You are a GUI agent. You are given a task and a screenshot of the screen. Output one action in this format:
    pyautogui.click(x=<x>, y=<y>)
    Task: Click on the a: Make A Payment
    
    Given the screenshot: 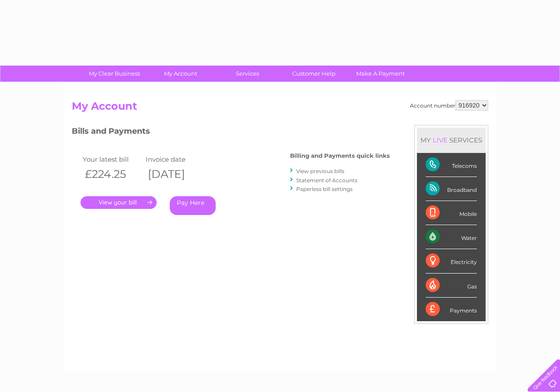 What is the action you would take?
    pyautogui.click(x=380, y=74)
    